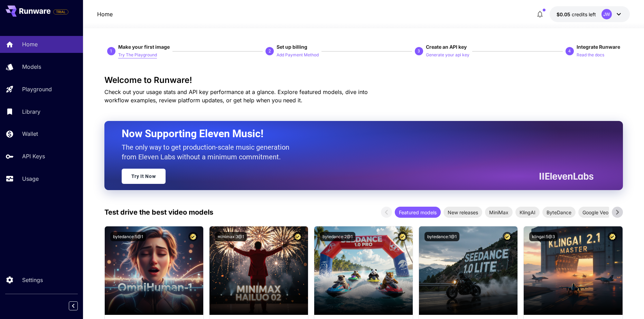 The width and height of the screenshot is (644, 319). Describe the element at coordinates (61, 11) in the screenshot. I see `span: TRIAL` at that location.